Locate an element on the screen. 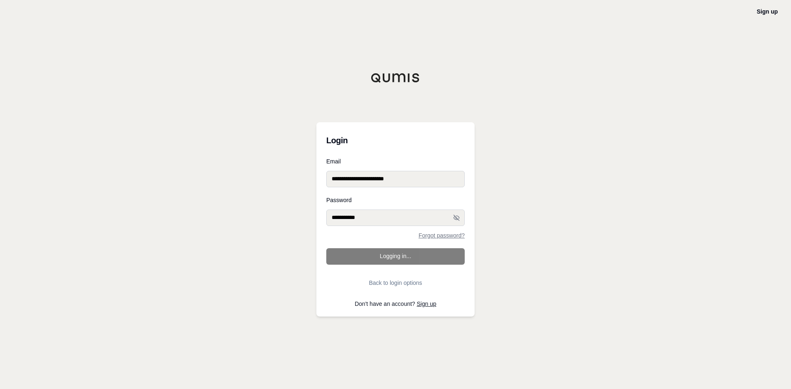 The image size is (791, 389). p: Don't have an account? is located at coordinates (396, 304).